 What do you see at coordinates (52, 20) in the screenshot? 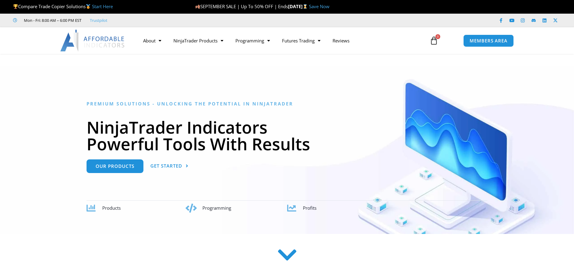
I see `span: Mon - Fri: 8:00 AM – 6:00 PM EST` at bounding box center [52, 20].